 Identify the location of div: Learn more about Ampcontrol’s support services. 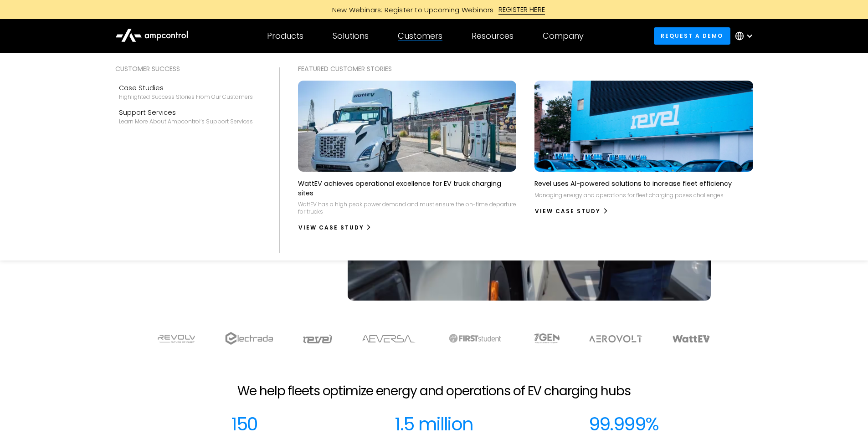
(186, 122).